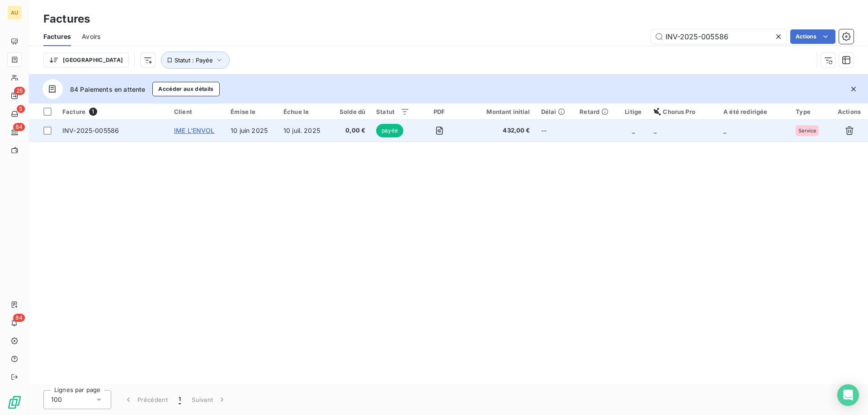 This screenshot has height=415, width=868. What do you see at coordinates (14, 13) in the screenshot?
I see `div: AU` at bounding box center [14, 13].